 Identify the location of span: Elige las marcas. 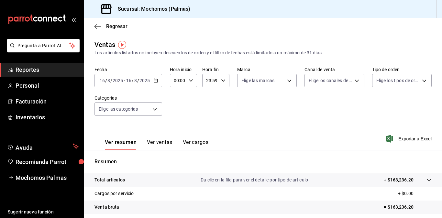
(258, 81).